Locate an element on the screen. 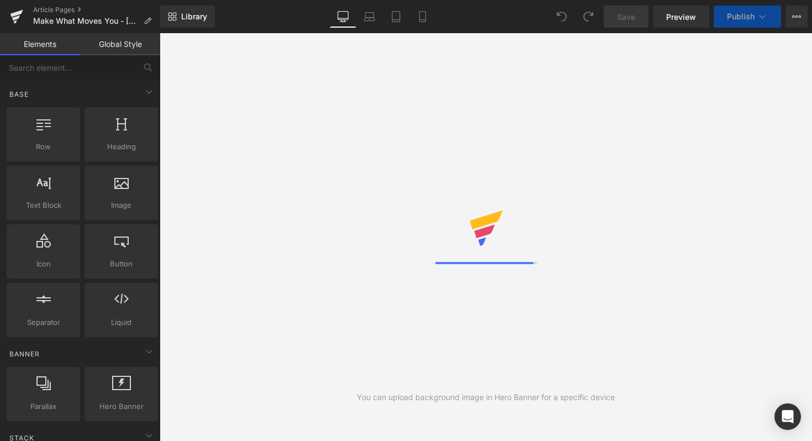 This screenshot has width=812, height=441. span: Button is located at coordinates (121, 263).